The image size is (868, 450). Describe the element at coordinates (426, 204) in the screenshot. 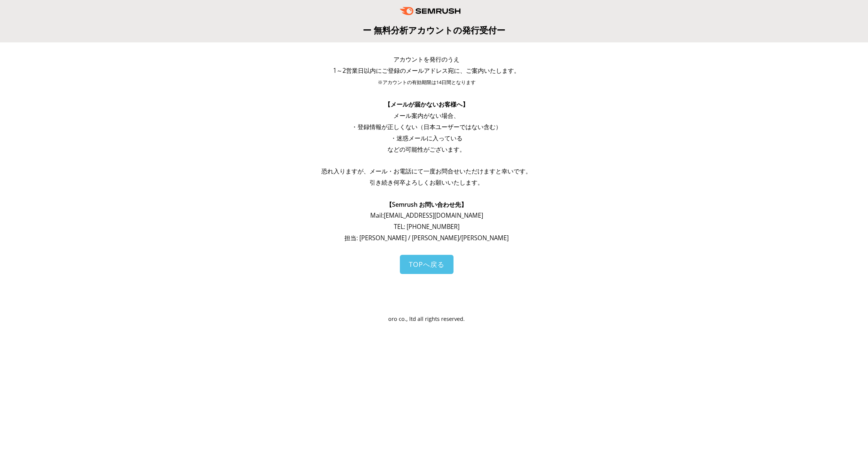

I see `span: 【Semrush お問い合わせ先】` at that location.